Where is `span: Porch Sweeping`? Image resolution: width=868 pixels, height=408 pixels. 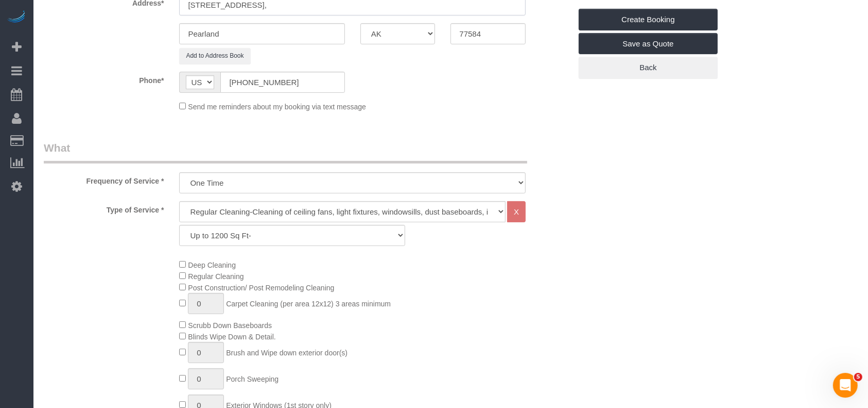
span: Porch Sweeping is located at coordinates (252, 378).